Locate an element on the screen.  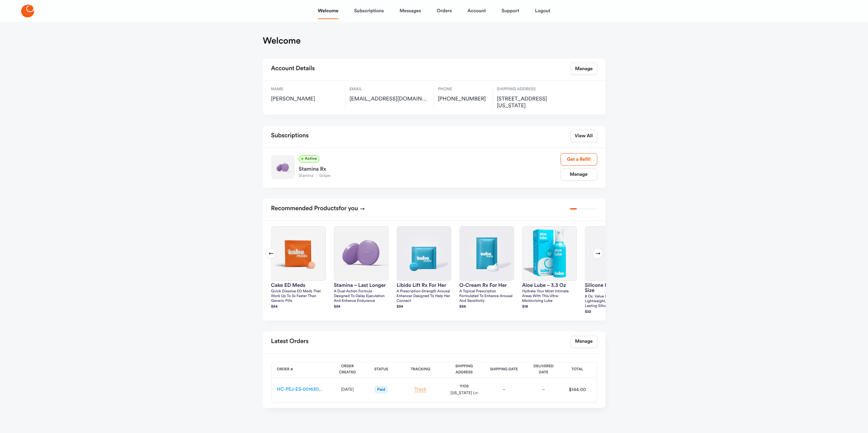
th: Order # is located at coordinates (300, 370).